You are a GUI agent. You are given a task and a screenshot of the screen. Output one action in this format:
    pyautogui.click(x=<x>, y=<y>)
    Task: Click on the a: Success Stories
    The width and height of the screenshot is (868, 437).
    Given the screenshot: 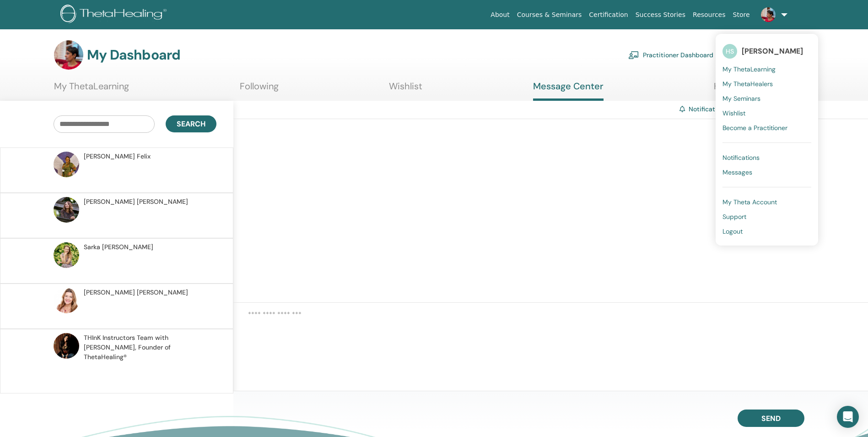 What is the action you would take?
    pyautogui.click(x=661, y=14)
    